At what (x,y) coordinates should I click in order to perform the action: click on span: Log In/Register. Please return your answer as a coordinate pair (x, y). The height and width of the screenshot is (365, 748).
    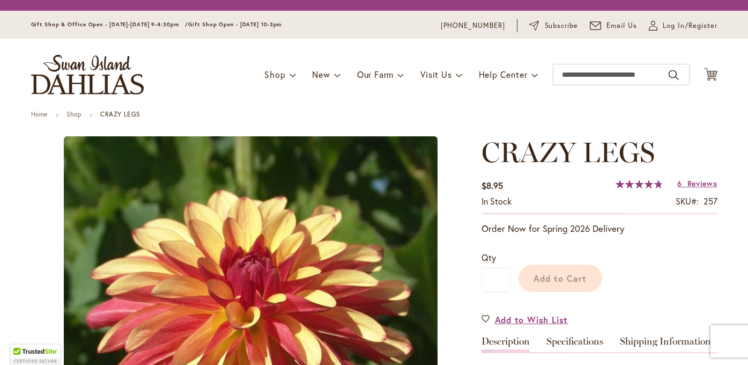
    Looking at the image, I should click on (691, 26).